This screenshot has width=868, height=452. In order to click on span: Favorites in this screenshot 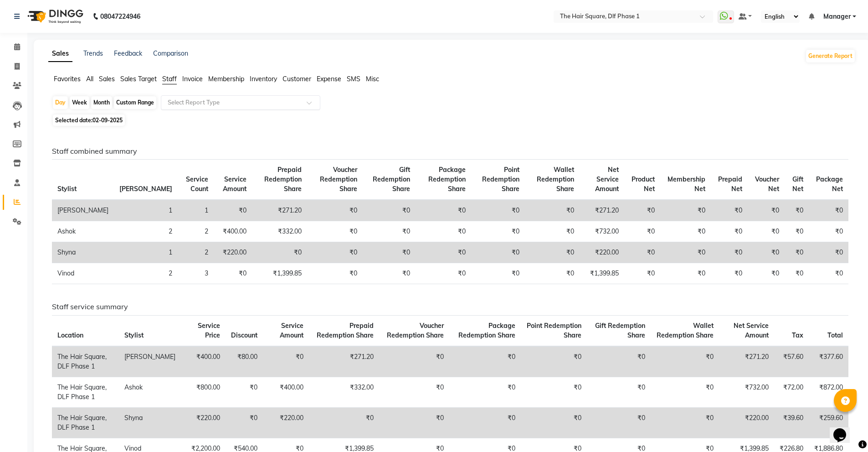, I will do `click(67, 79)`.